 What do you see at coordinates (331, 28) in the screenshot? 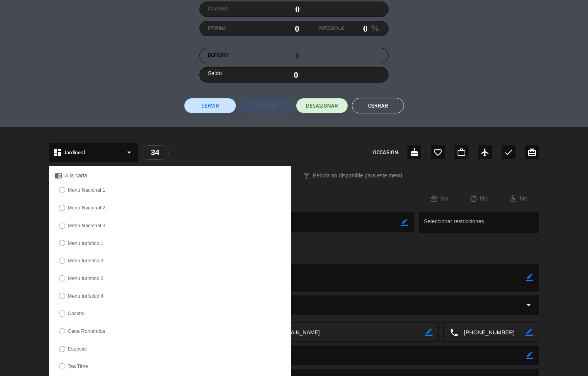
I see `label: Porcentaje` at bounding box center [331, 28].